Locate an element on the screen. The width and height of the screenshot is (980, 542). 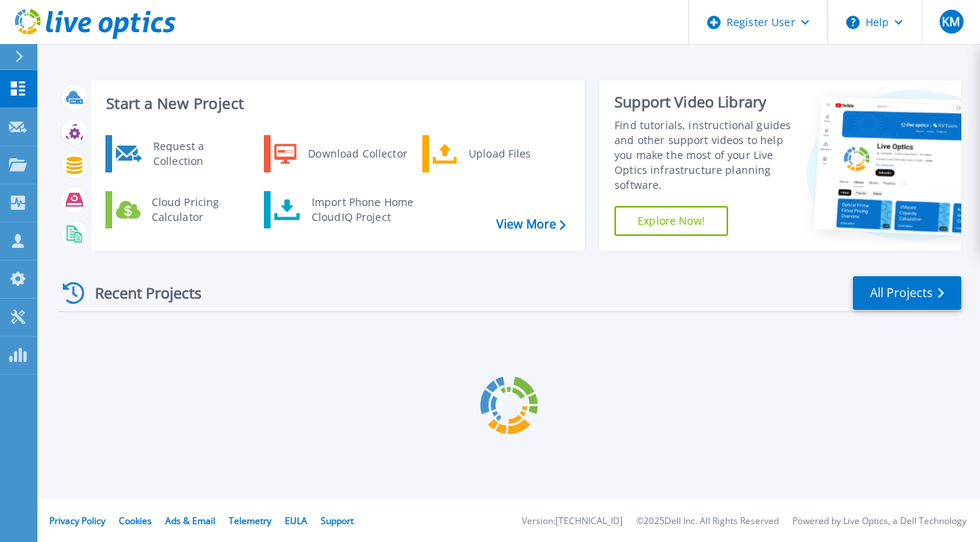
a: Download Collector is located at coordinates (340, 153).